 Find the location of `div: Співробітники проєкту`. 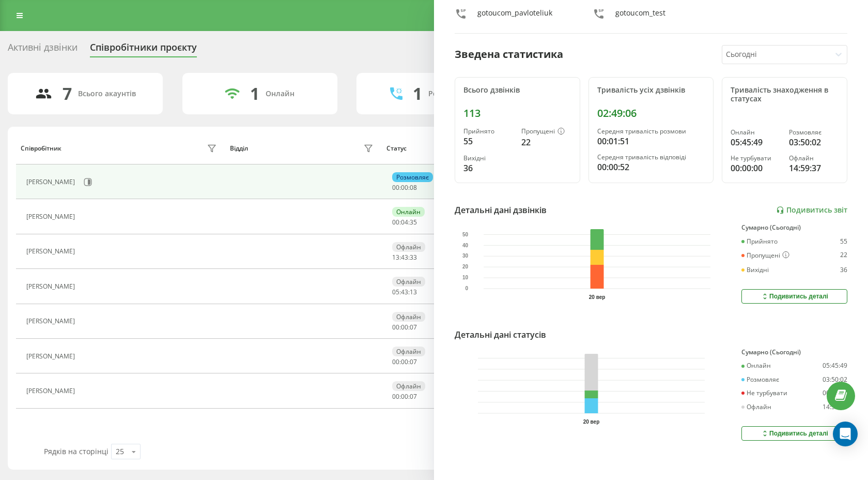

div: Співробітники проєкту is located at coordinates (143, 50).